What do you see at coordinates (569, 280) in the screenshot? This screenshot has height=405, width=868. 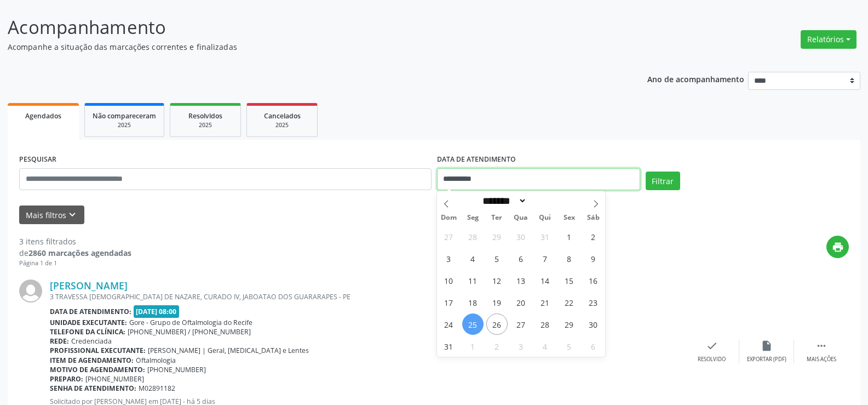 I see `span: Agosto 15, 2025` at bounding box center [569, 280].